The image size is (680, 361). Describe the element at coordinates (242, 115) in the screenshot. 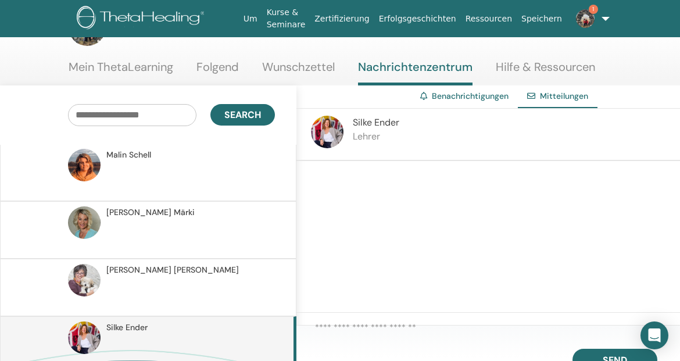

I see `span: Search` at that location.